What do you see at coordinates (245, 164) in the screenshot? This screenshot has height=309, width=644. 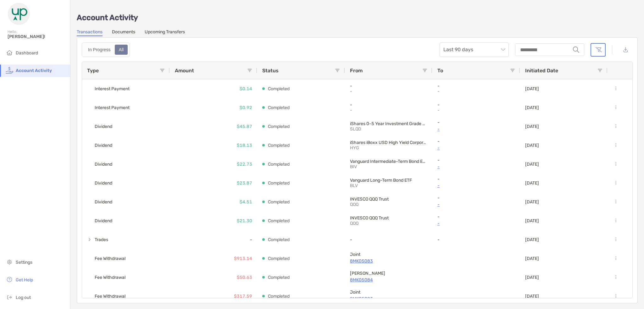 I see `p: $22.73` at bounding box center [245, 164].